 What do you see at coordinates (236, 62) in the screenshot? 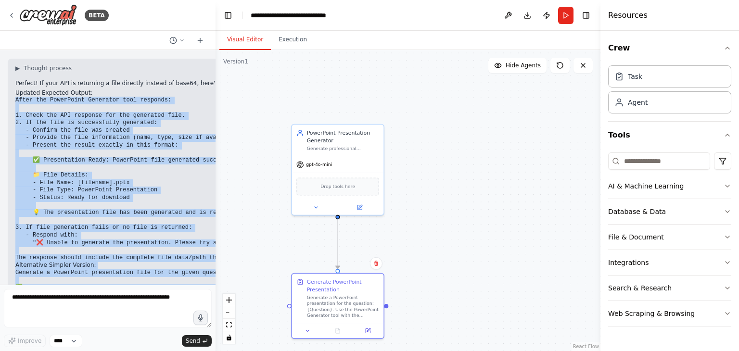
I see `div: Version 1` at bounding box center [236, 62].